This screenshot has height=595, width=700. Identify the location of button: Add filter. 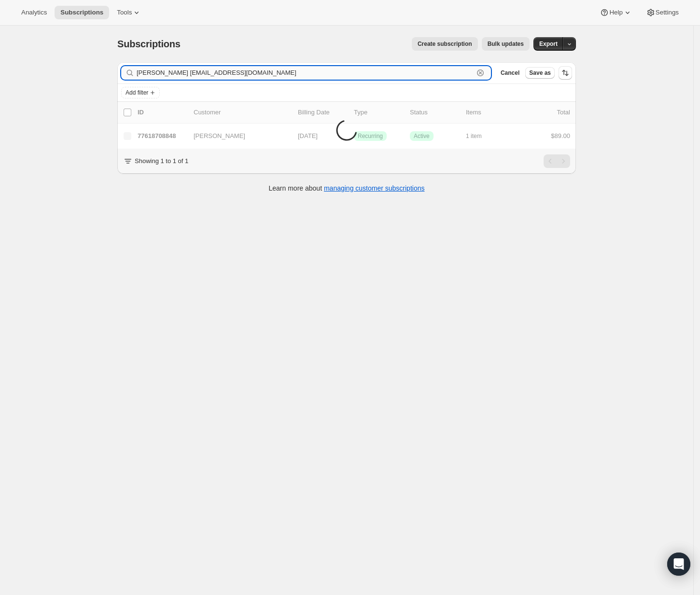
(141, 93).